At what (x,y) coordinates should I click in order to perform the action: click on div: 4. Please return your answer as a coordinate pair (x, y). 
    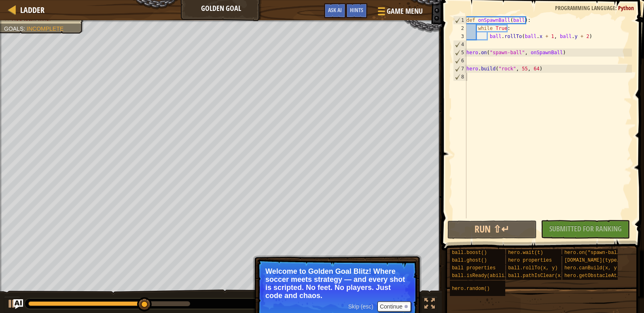
    Looking at the image, I should click on (460, 44).